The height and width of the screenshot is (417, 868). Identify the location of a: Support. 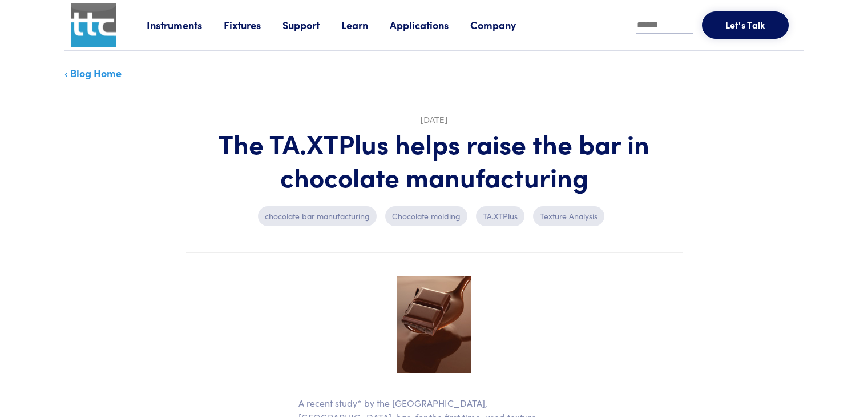
(312, 24).